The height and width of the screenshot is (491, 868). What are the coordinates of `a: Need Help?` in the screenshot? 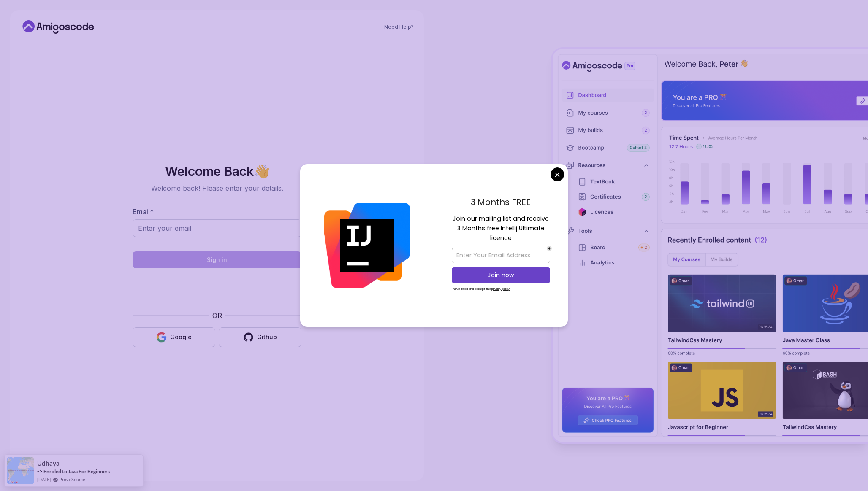 It's located at (399, 27).